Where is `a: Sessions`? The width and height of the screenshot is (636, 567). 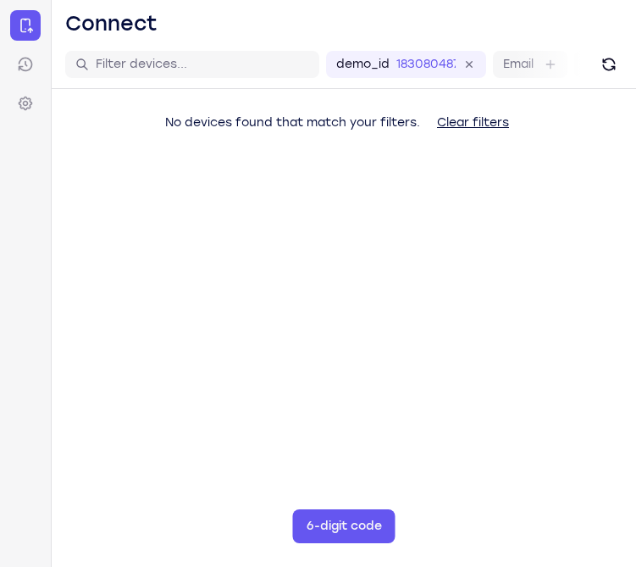
a: Sessions is located at coordinates (25, 64).